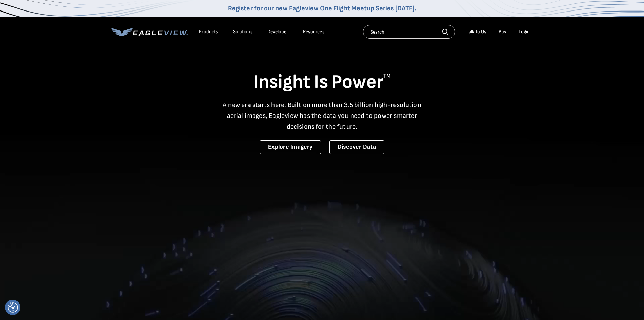 This screenshot has height=320, width=644. I want to click on div: Talk To Us, so click(476, 32).